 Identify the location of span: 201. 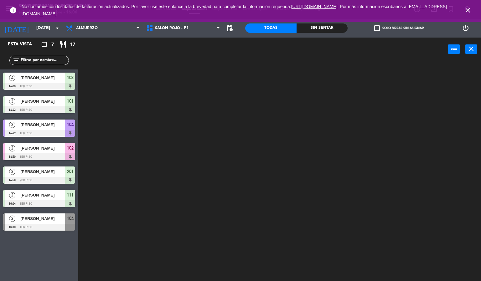
(70, 171).